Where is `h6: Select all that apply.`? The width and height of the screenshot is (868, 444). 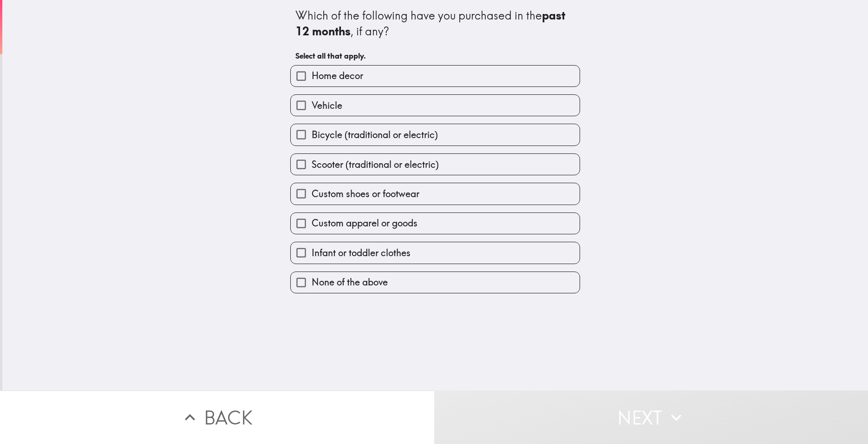 h6: Select all that apply. is located at coordinates (435, 56).